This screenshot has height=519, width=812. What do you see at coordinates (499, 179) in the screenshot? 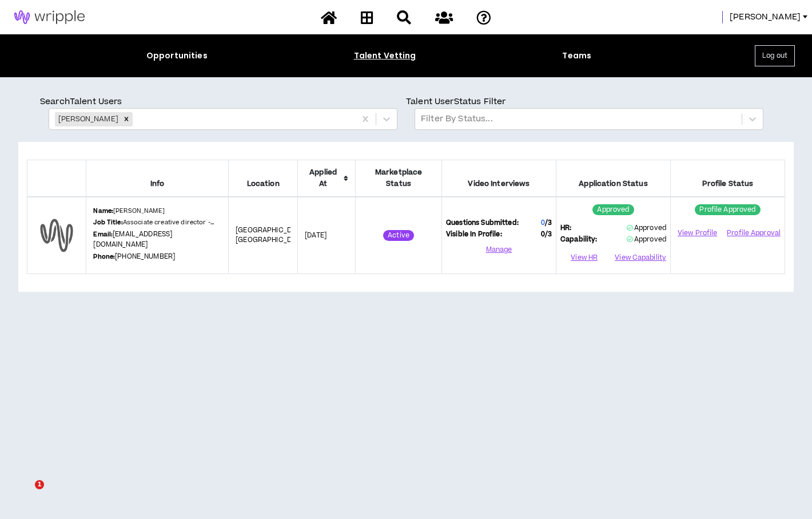
I see `th: Video Interviews` at bounding box center [499, 179].